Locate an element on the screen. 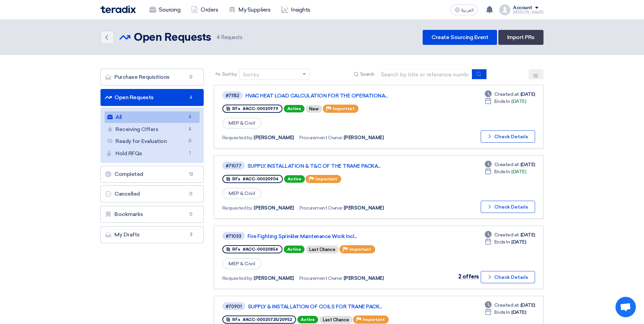 The height and width of the screenshot is (324, 644). a: Cancelled0 is located at coordinates (152, 194).